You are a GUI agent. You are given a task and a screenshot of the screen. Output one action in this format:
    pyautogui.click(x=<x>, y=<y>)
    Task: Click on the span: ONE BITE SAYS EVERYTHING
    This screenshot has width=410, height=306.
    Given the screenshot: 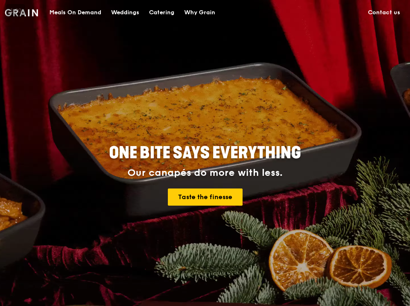 What is the action you would take?
    pyautogui.click(x=205, y=153)
    